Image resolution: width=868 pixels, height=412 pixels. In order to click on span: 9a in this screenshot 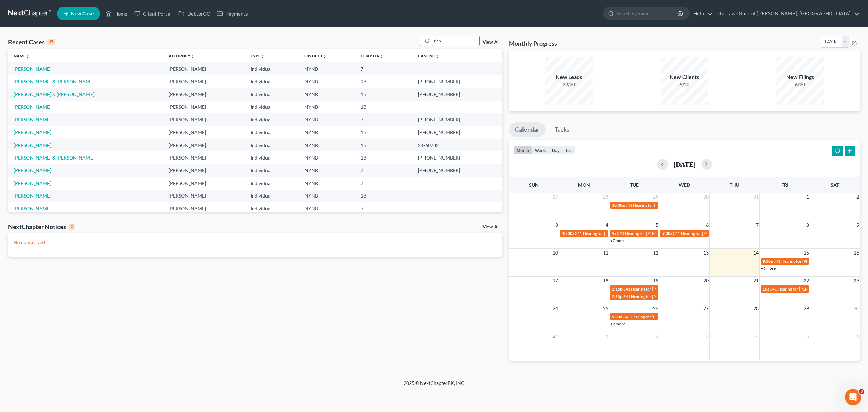, I will do `click(614, 233)`.